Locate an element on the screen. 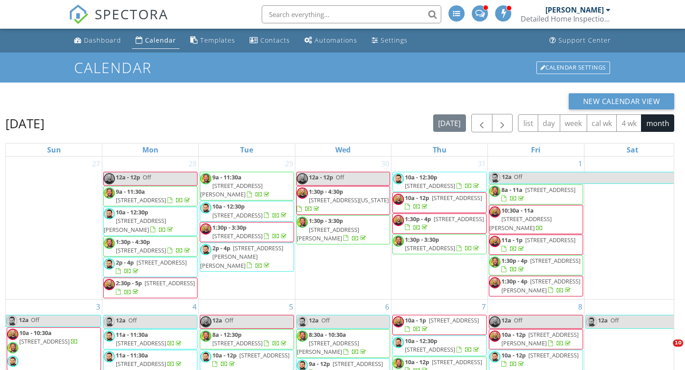 This screenshot has width=685, height=370. a: Go to August 1, 2025 is located at coordinates (580, 164).